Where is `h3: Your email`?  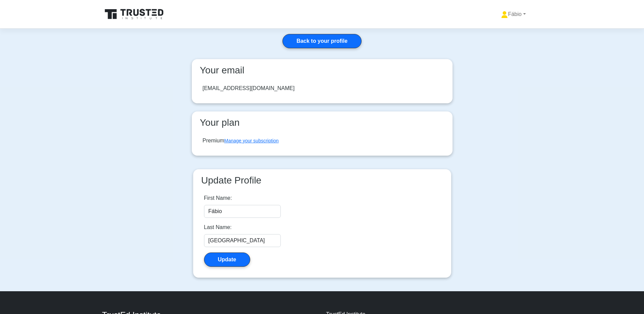
h3: Your email is located at coordinates (322, 70).